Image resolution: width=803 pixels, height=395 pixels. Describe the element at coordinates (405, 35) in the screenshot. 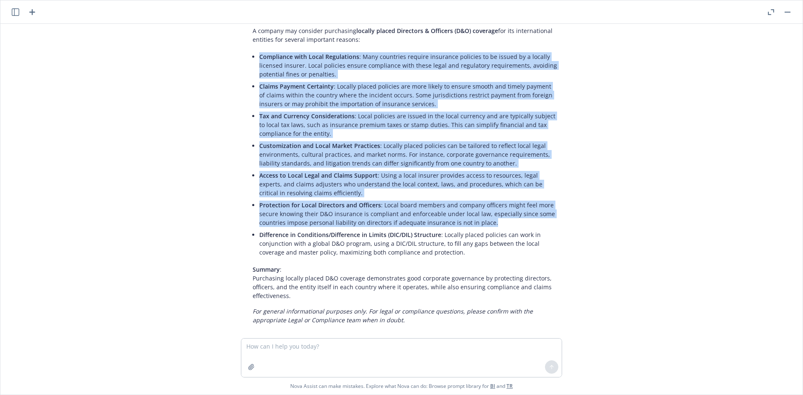

I see `p: A company may consider purchasing for its international entities for several important reasons:` at that location.